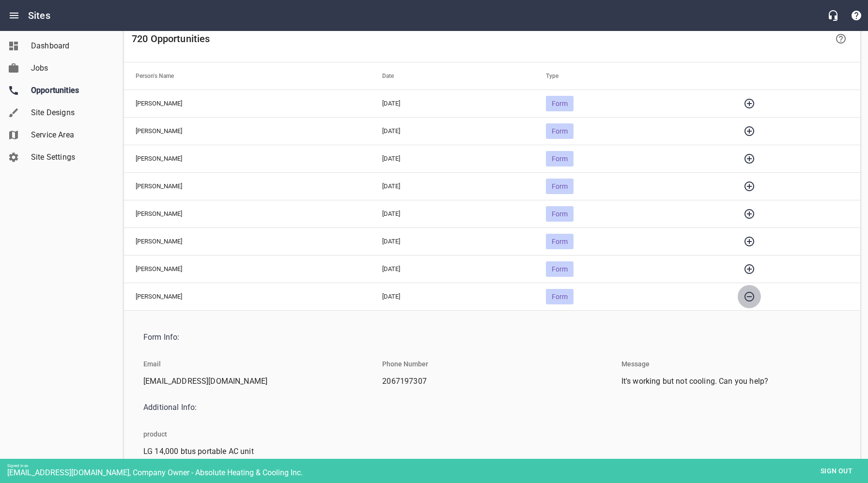 This screenshot has width=868, height=483. I want to click on li: product, so click(155, 434).